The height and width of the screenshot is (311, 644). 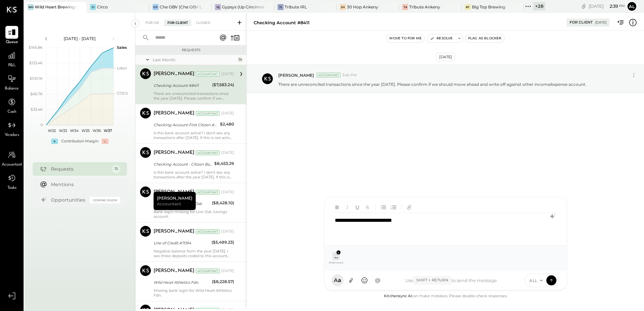 What do you see at coordinates (539, 6) in the screenshot?
I see `div: + 28` at bounding box center [539, 6].